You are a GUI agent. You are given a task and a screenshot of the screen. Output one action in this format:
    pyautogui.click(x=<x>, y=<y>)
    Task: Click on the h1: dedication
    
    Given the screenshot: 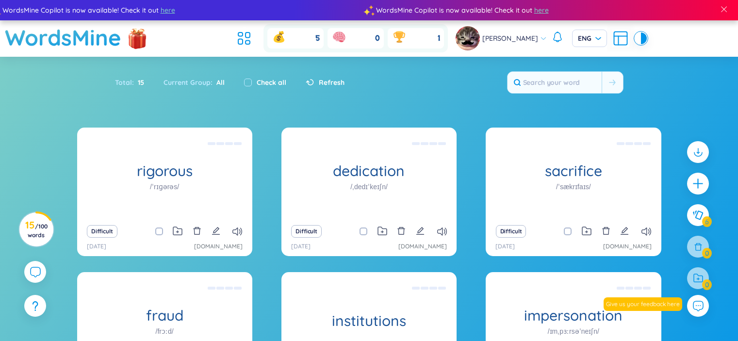 What is the action you would take?
    pyautogui.click(x=369, y=171)
    